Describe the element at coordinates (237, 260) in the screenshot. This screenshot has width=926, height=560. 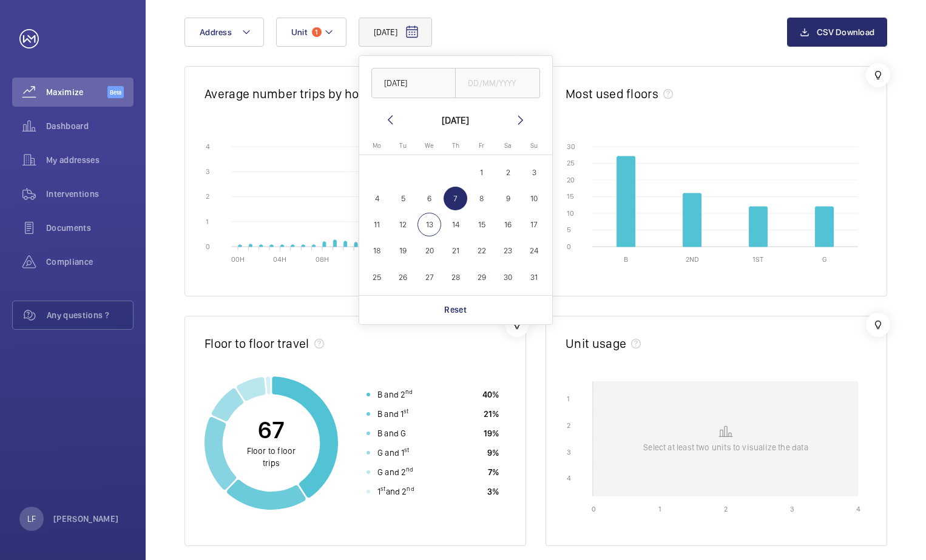
I see `text: 00H` at that location.